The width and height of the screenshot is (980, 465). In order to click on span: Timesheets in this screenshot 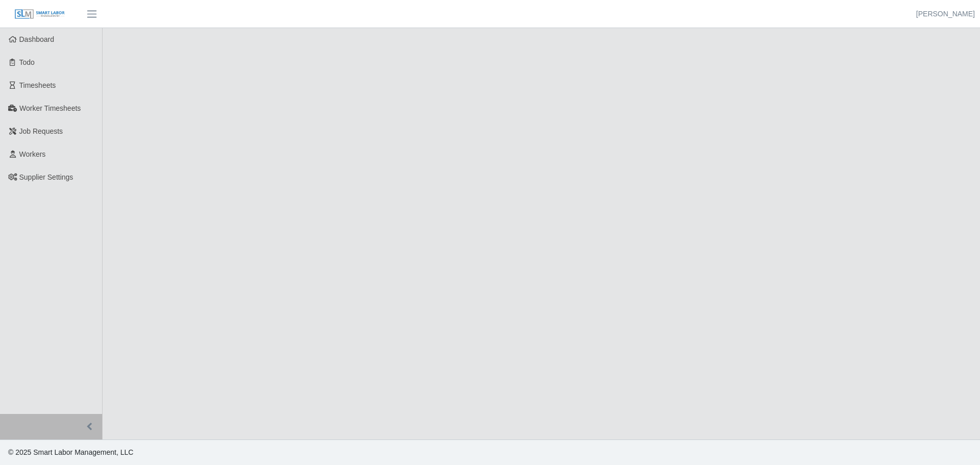, I will do `click(38, 86)`.